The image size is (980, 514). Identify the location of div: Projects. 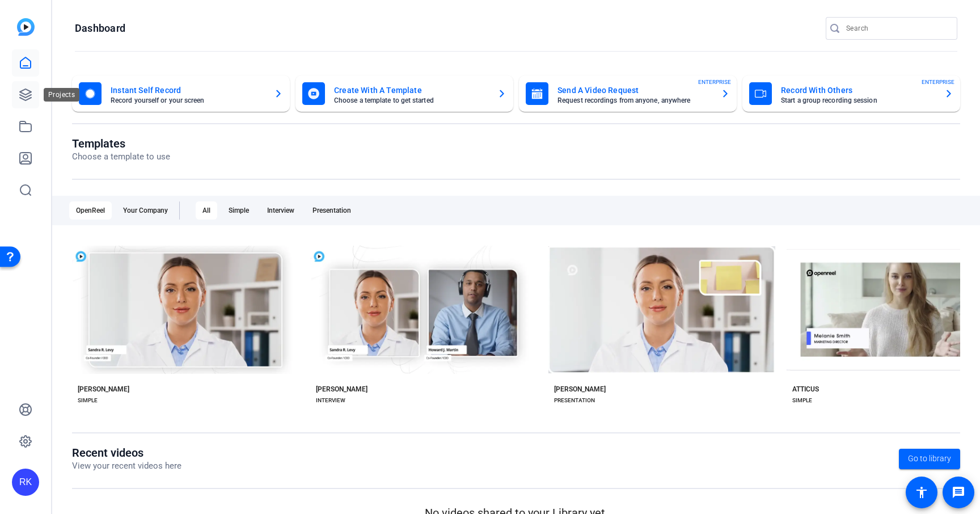
(61, 95).